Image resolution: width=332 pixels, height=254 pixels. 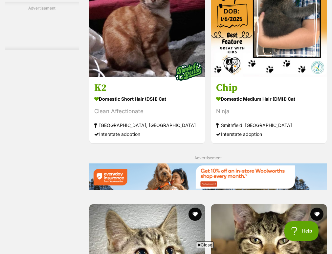 What do you see at coordinates (147, 111) in the screenshot?
I see `div: Clean Affectionate` at bounding box center [147, 111].